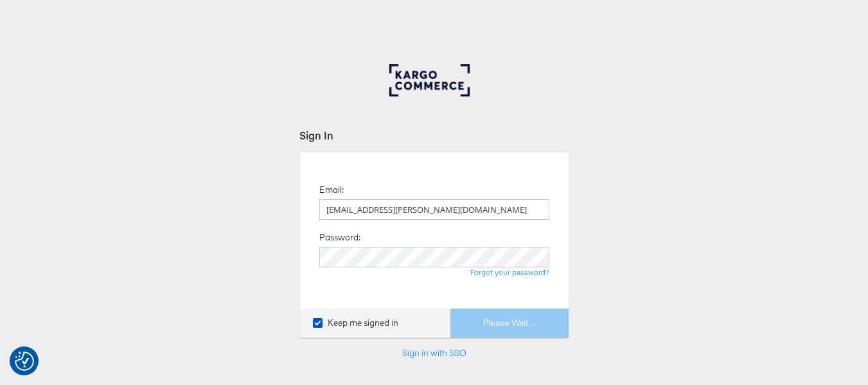  What do you see at coordinates (355, 322) in the screenshot?
I see `label: Keep me signed in` at bounding box center [355, 322].